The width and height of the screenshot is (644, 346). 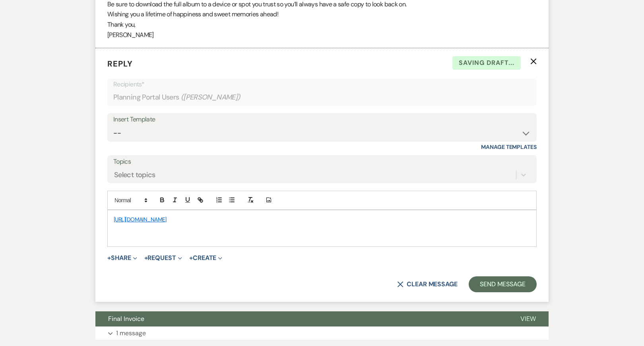 What do you see at coordinates (322, 119) in the screenshot?
I see `div: Insert Template` at bounding box center [322, 119].